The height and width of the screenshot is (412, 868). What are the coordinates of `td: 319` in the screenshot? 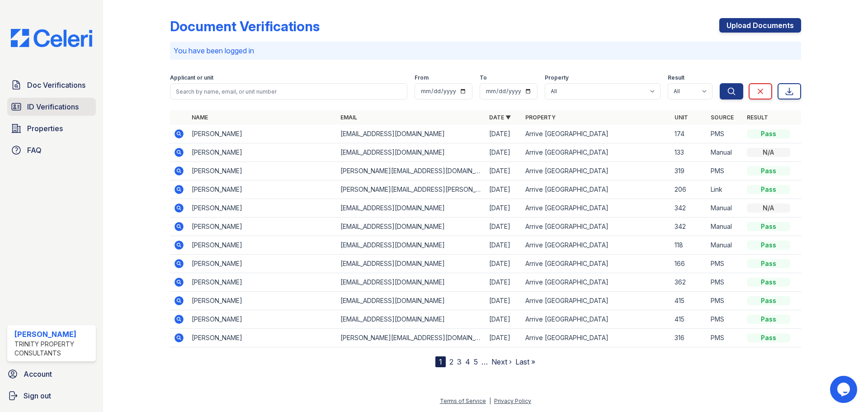 It's located at (689, 171).